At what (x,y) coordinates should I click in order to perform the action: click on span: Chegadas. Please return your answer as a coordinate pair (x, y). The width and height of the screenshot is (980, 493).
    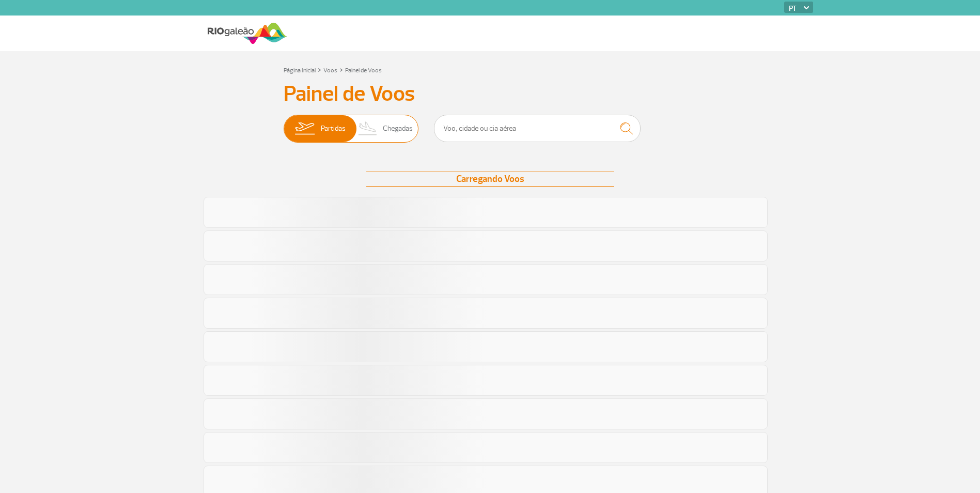
    Looking at the image, I should click on (398, 129).